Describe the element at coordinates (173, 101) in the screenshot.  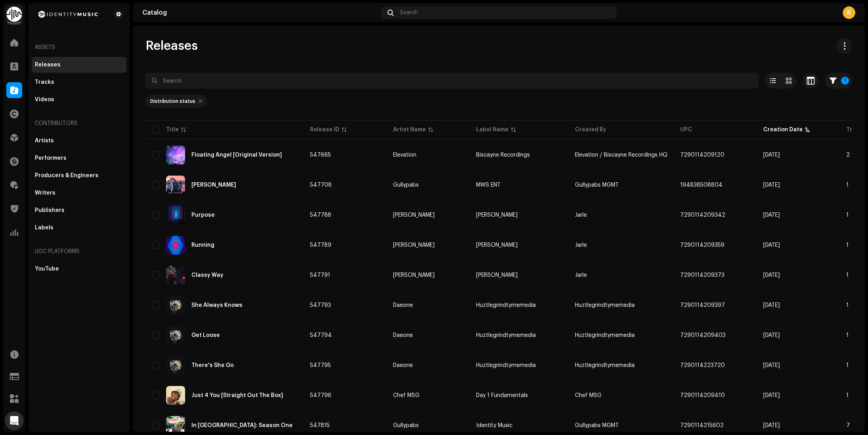
I see `div: Distribution status` at that location.